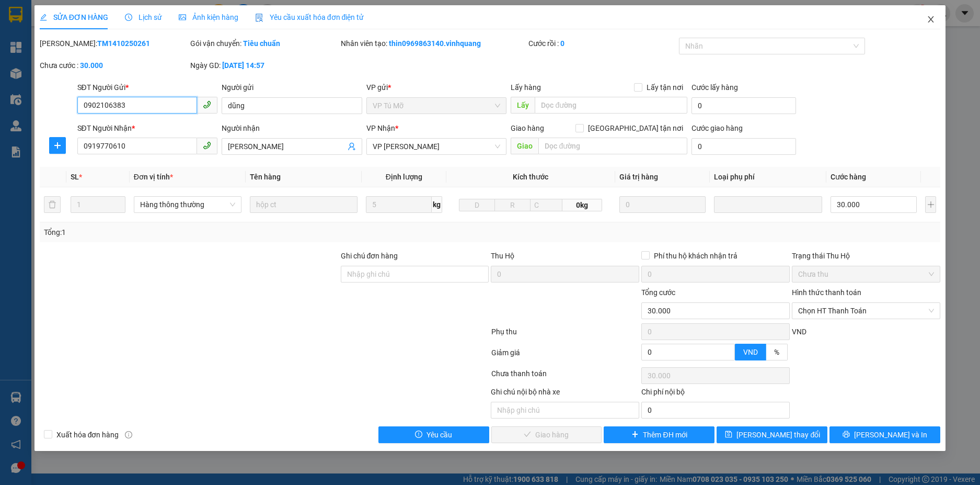  What do you see at coordinates (419, 434) in the screenshot?
I see `span: exclamation-circle` at bounding box center [419, 434].